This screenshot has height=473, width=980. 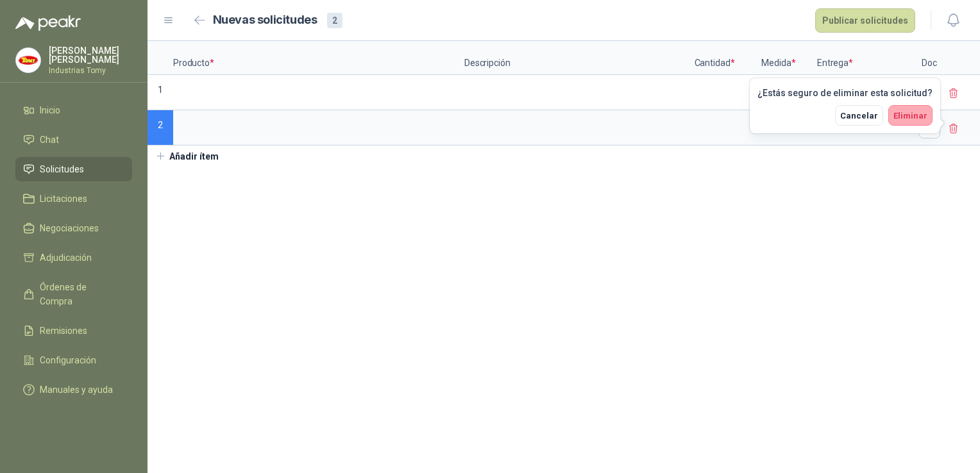 I want to click on p: Industrias Tomy, so click(x=90, y=70).